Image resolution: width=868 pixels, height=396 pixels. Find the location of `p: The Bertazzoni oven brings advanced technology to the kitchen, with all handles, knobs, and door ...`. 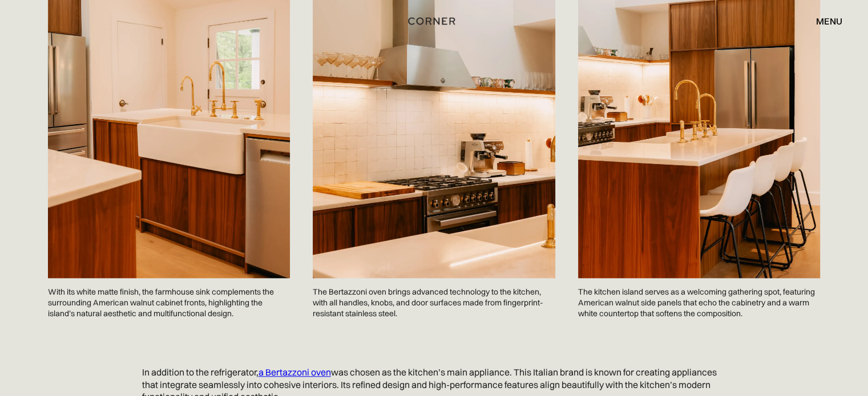

p: The Bertazzoni oven brings advanced technology to the kitchen, with all handles, knobs, and door ... is located at coordinates (434, 303).